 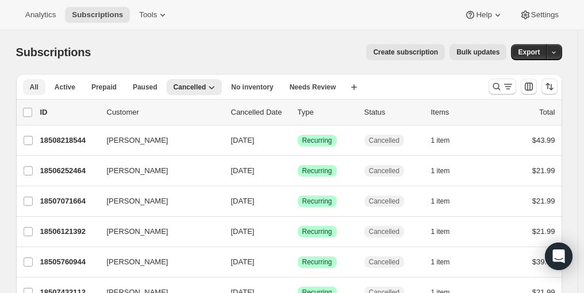 What do you see at coordinates (104, 87) in the screenshot?
I see `span: Prepaid` at bounding box center [104, 87].